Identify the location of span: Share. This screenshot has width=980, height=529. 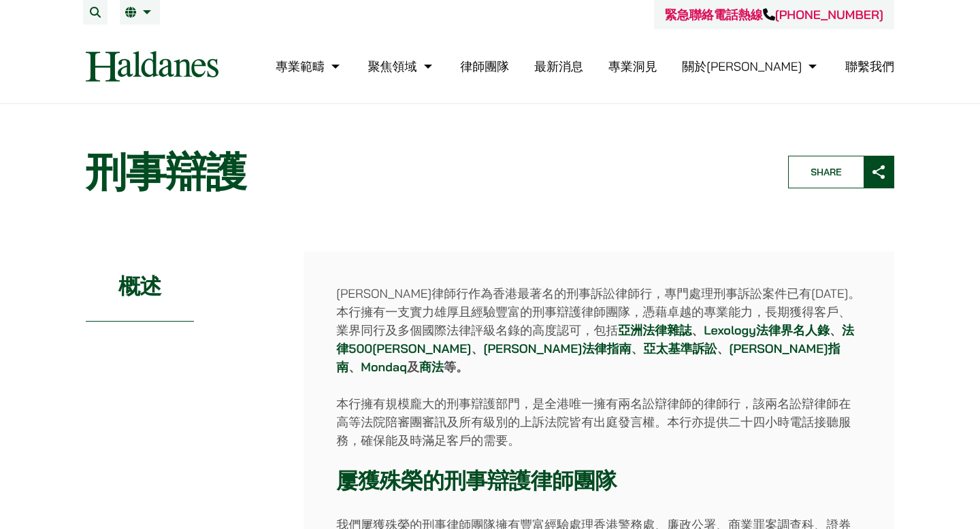
(826, 172).